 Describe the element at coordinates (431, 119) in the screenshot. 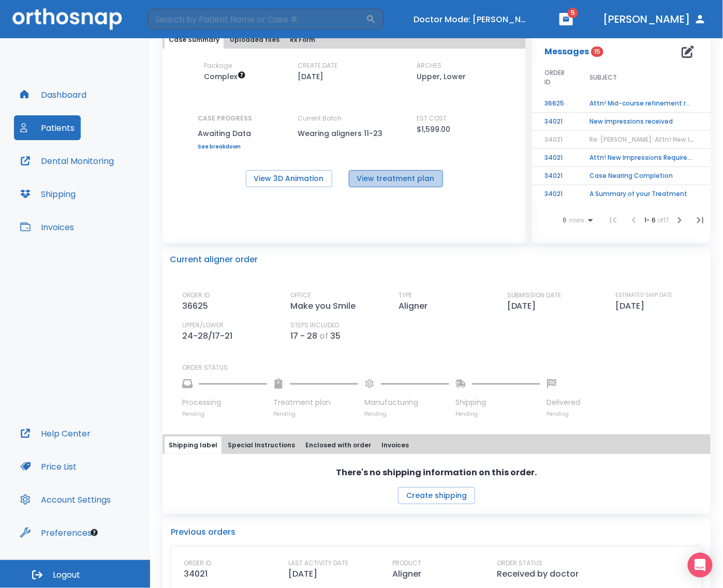

I see `p: EST COST` at that location.